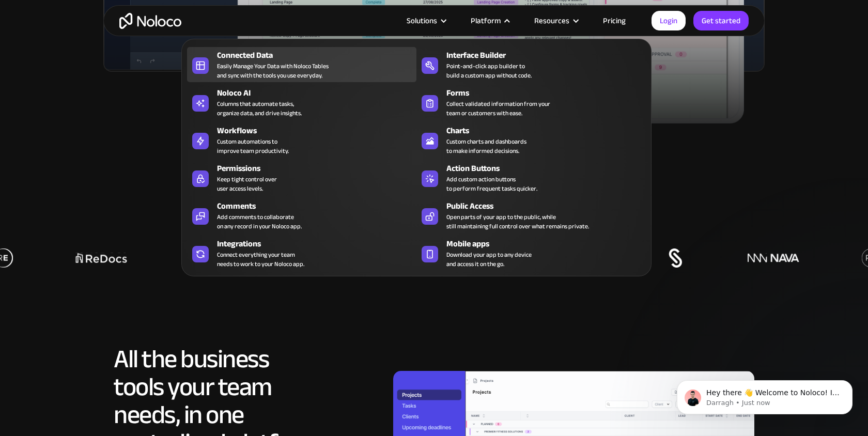 The width and height of the screenshot is (868, 436). What do you see at coordinates (302, 178) in the screenshot?
I see `a: PermissionsKeep tight control overuser access levels.` at bounding box center [302, 178].